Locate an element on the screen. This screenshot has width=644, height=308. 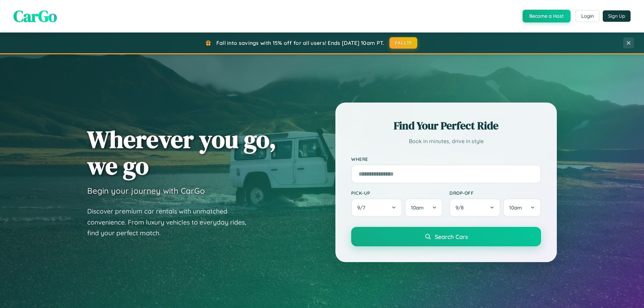
button: 9/7 is located at coordinates (377, 207).